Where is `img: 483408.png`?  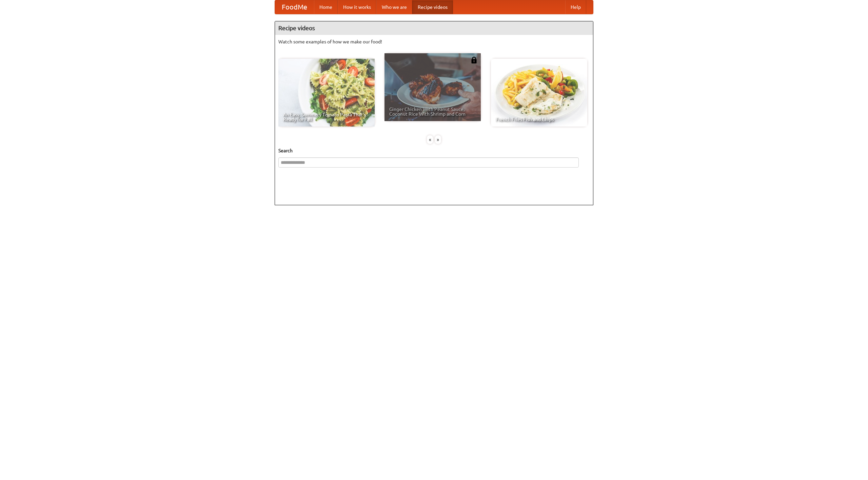 img: 483408.png is located at coordinates (474, 60).